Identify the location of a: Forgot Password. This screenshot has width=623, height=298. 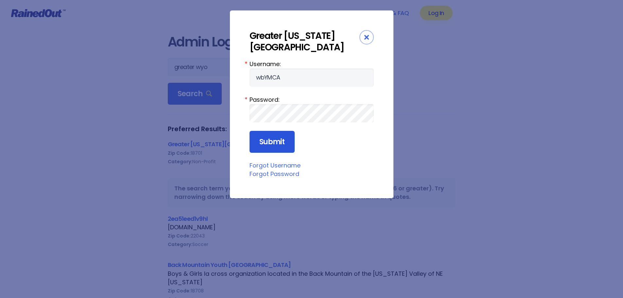
(275, 174).